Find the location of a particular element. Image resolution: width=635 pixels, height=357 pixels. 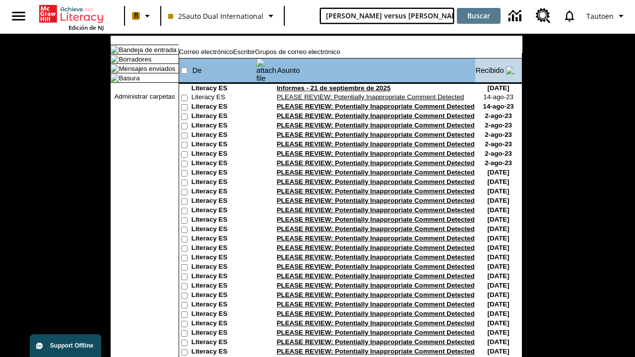

img: folder_icon_pick.gif is located at coordinates (115, 50).